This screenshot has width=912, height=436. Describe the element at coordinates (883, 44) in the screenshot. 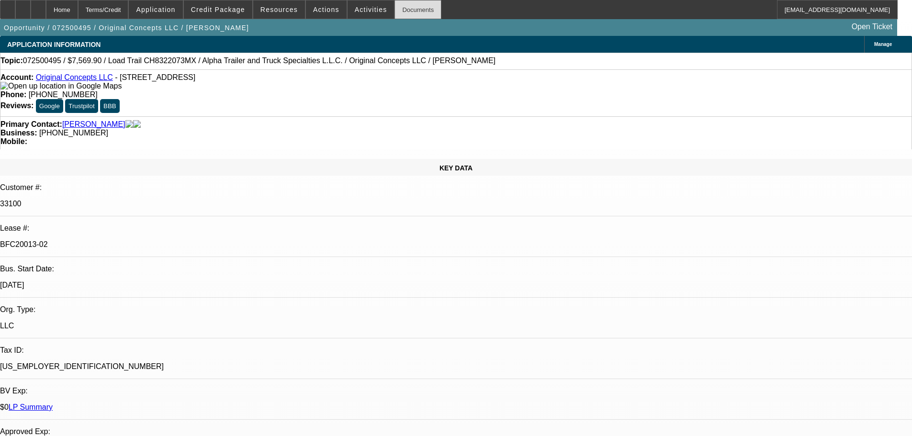

I see `span: Manage` at that location.